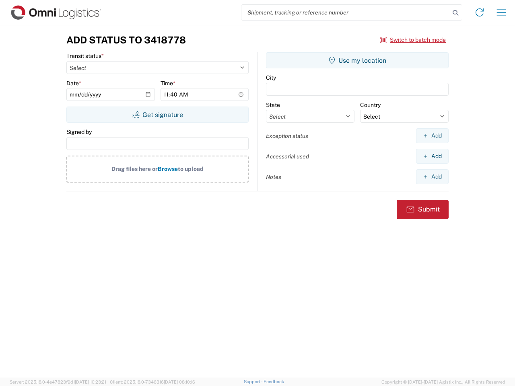 Image resolution: width=515 pixels, height=386 pixels. I want to click on label: Accessorial used, so click(287, 157).